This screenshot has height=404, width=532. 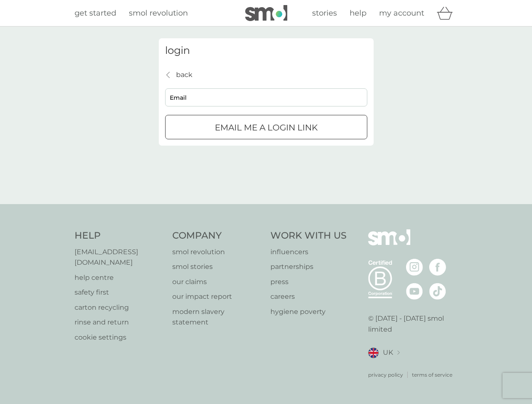 What do you see at coordinates (309, 297) in the screenshot?
I see `p: careers` at bounding box center [309, 297].